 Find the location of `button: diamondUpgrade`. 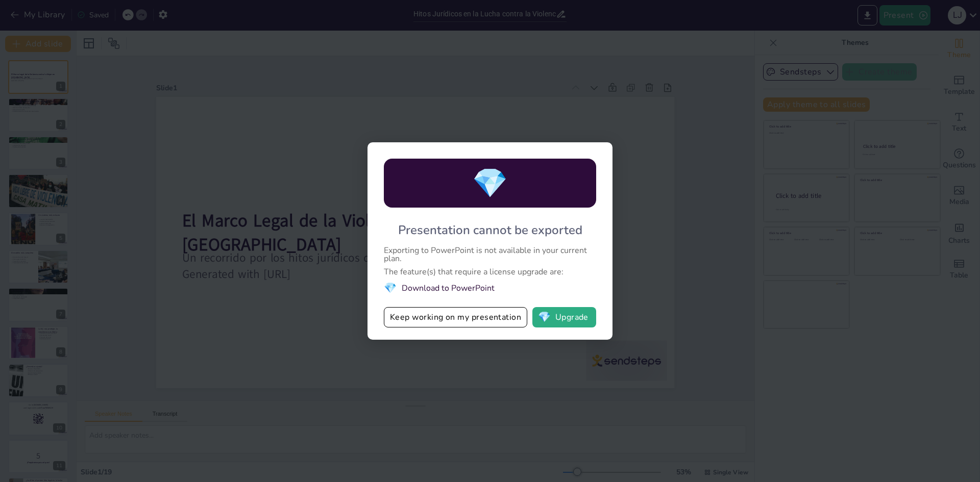

button: diamondUpgrade is located at coordinates (564, 317).